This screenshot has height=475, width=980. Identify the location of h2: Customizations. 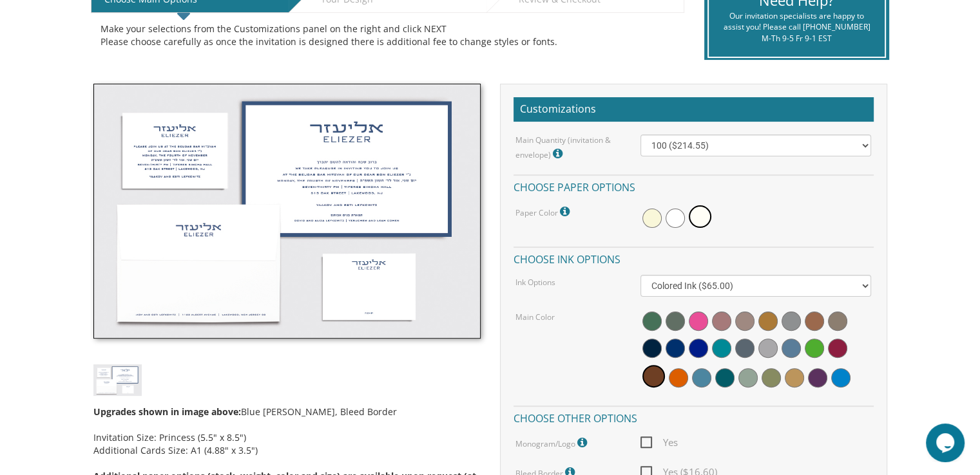
(693, 109).